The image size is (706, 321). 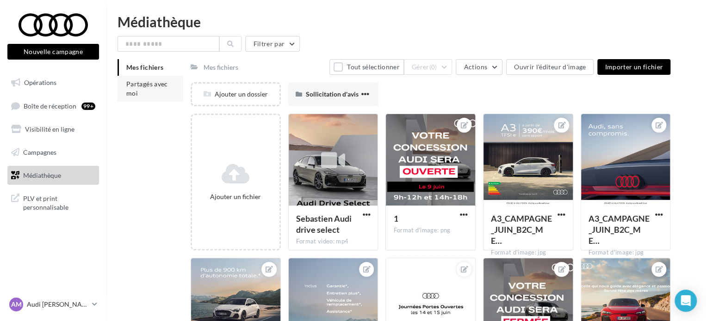 What do you see at coordinates (49, 129) in the screenshot?
I see `span: Visibilité en ligne` at bounding box center [49, 129].